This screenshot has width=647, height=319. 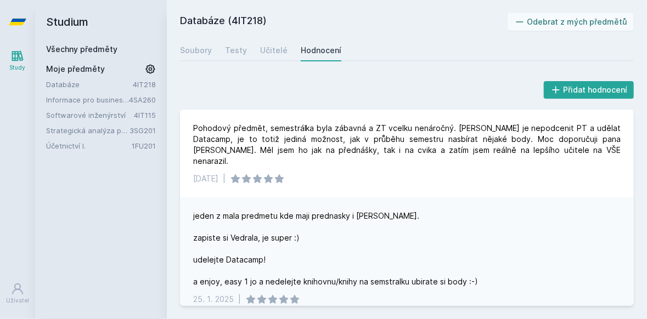 What do you see at coordinates (89, 146) in the screenshot?
I see `a: Účetnictví I.` at bounding box center [89, 146].